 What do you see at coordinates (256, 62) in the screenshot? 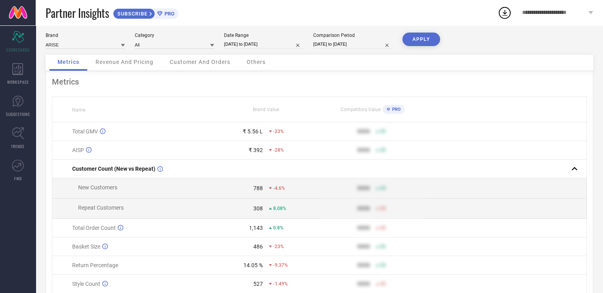
I see `span: Others` at bounding box center [256, 62].